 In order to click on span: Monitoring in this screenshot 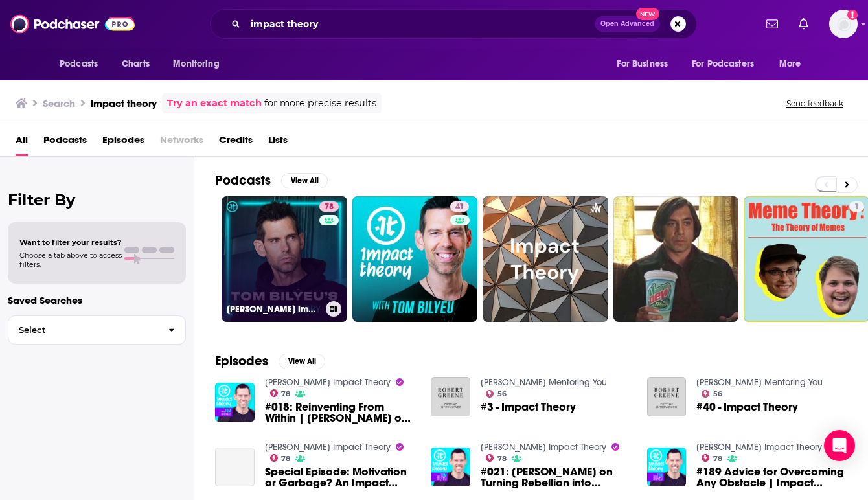, I will do `click(196, 64)`.